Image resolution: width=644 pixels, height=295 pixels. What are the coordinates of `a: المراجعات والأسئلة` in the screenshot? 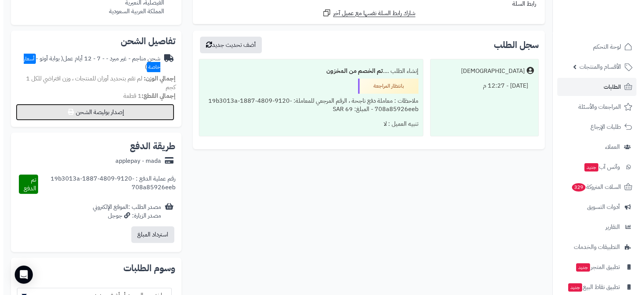 It's located at (594, 107).